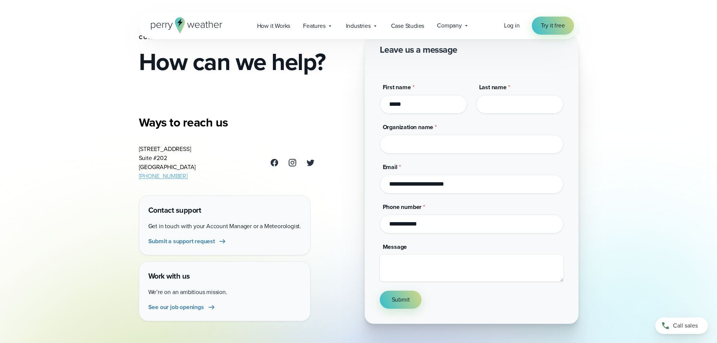  What do you see at coordinates (403, 207) in the screenshot?
I see `span: Phone number` at bounding box center [403, 207].